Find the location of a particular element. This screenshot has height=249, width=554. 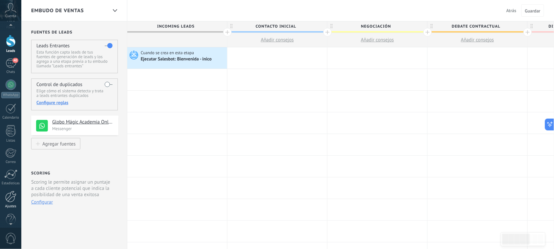

div: Contacto inicial is located at coordinates (278, 26).